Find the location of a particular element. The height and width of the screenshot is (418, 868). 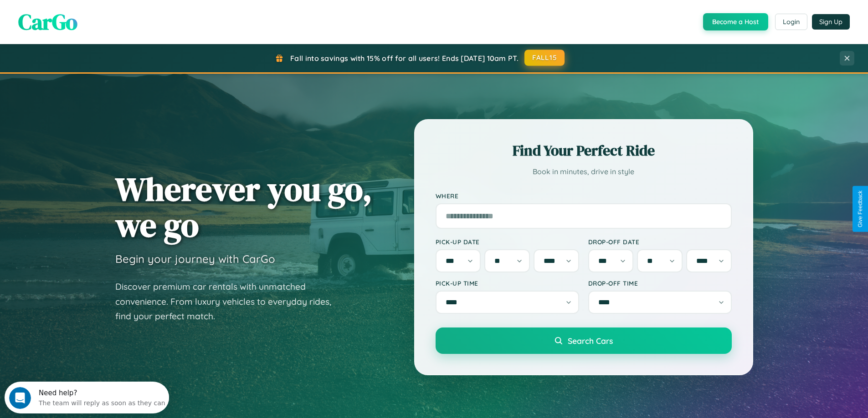

button: Search Cars is located at coordinates (583, 341).